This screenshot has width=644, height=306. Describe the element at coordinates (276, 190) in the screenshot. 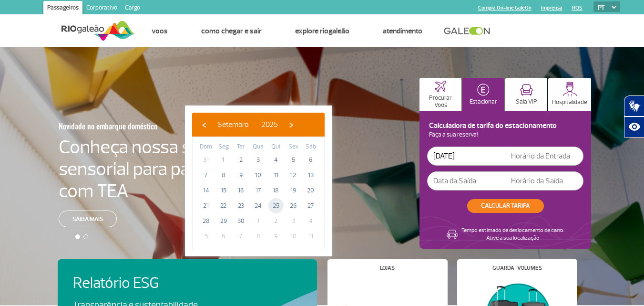

I see `span: 18` at that location.